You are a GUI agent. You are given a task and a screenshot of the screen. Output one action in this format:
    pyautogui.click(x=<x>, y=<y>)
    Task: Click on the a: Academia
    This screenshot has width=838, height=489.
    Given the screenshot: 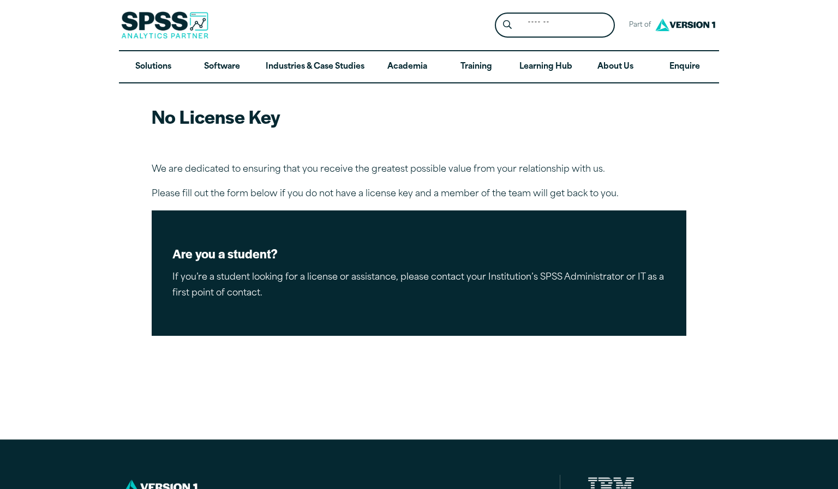 What is the action you would take?
    pyautogui.click(x=408, y=67)
    